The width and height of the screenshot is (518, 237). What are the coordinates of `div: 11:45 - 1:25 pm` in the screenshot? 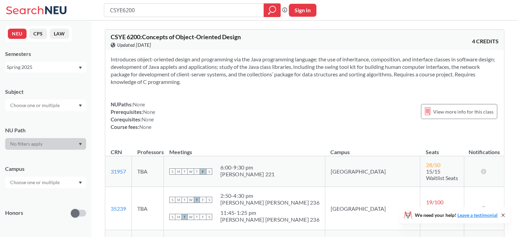 It's located at (270, 213).